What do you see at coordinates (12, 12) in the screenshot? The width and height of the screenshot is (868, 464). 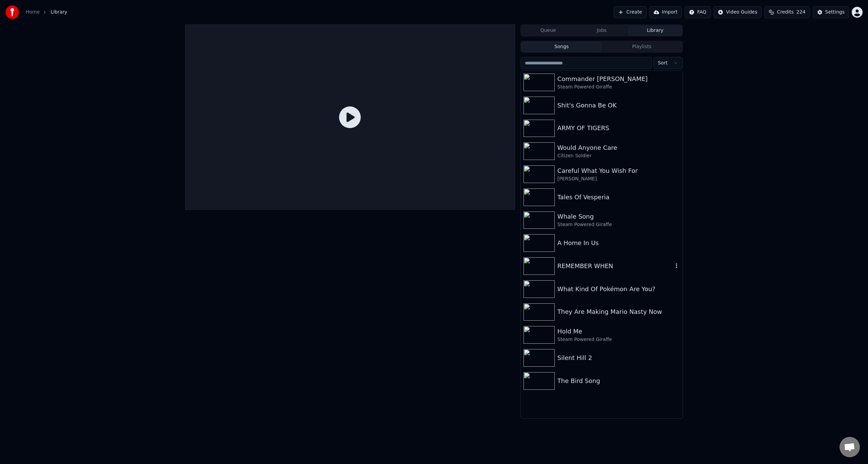 I see `img: youka` at bounding box center [12, 12].